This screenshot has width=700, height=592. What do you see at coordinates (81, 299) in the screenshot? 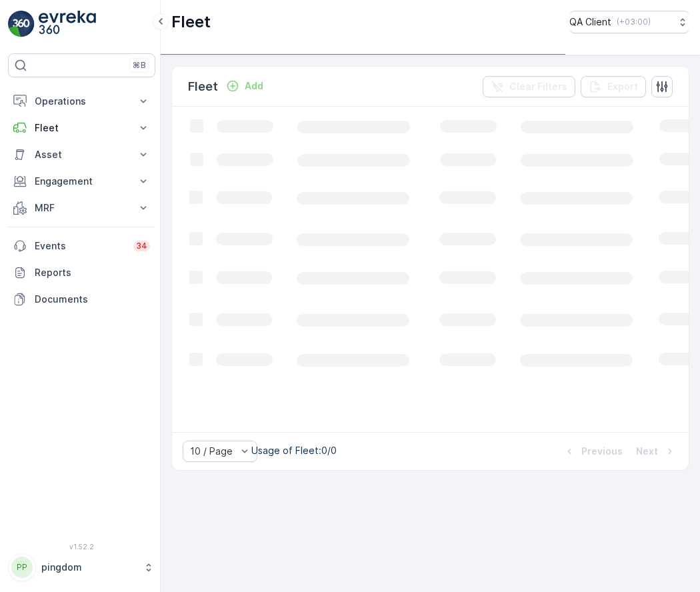
I see `a: Documents` at bounding box center [81, 299].